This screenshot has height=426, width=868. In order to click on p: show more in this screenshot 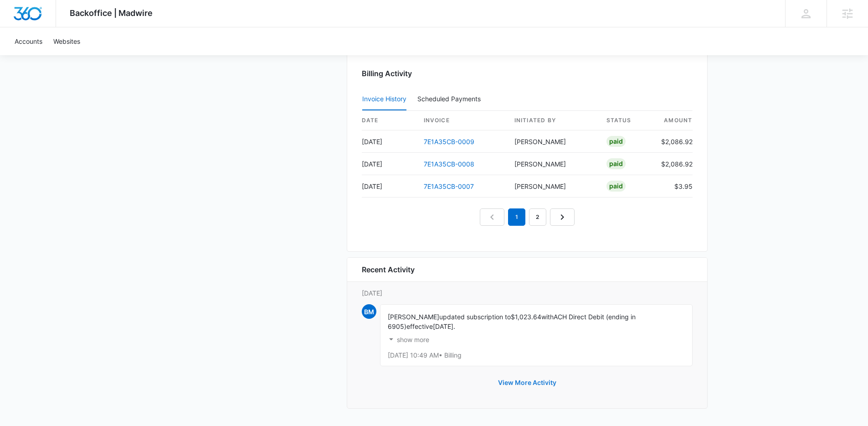, I will do `click(413, 340)`.